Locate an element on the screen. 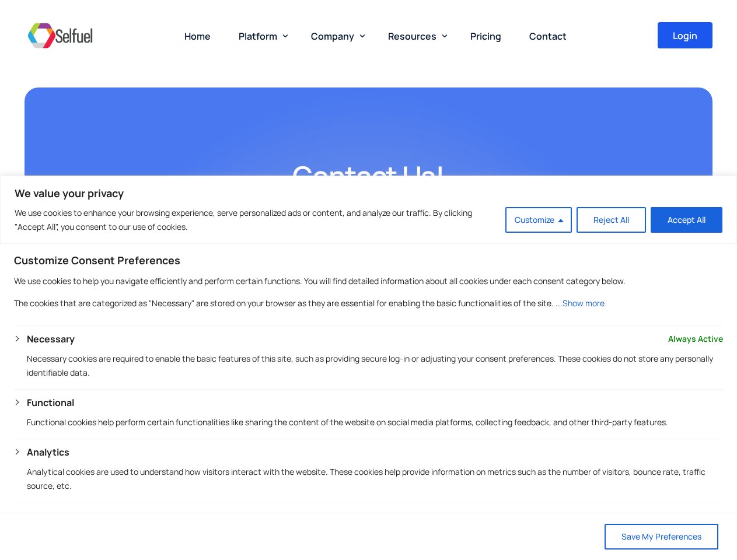 This screenshot has height=560, width=737. h2: Contact Us! is located at coordinates (368, 176).